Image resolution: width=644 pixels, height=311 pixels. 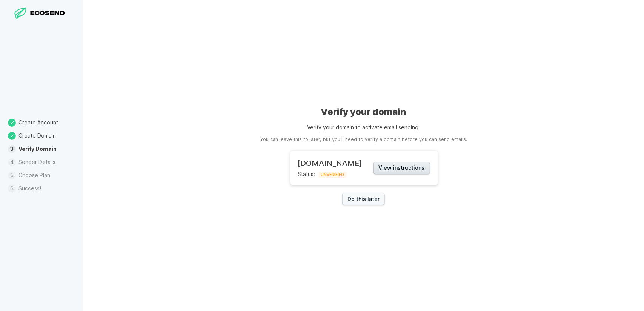 I want to click on span: UNVERIFIED, so click(x=333, y=175).